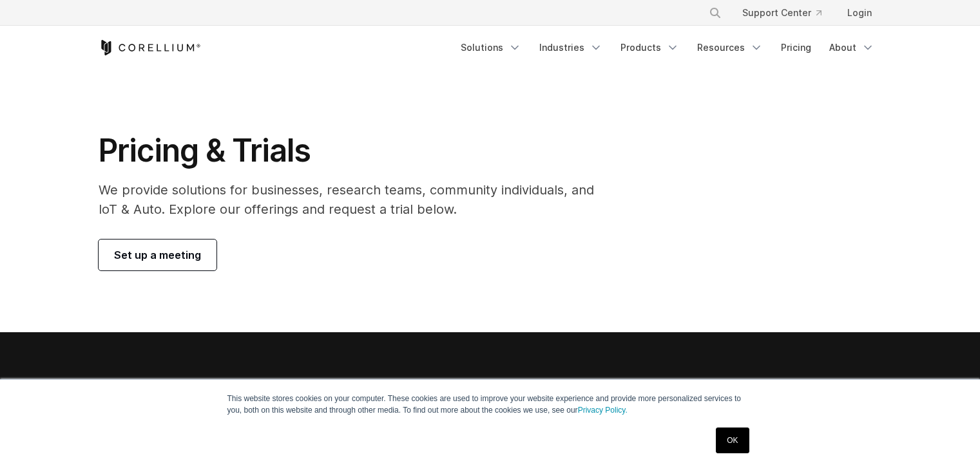 Image resolution: width=980 pixels, height=470 pixels. I want to click on button: Search, so click(715, 13).